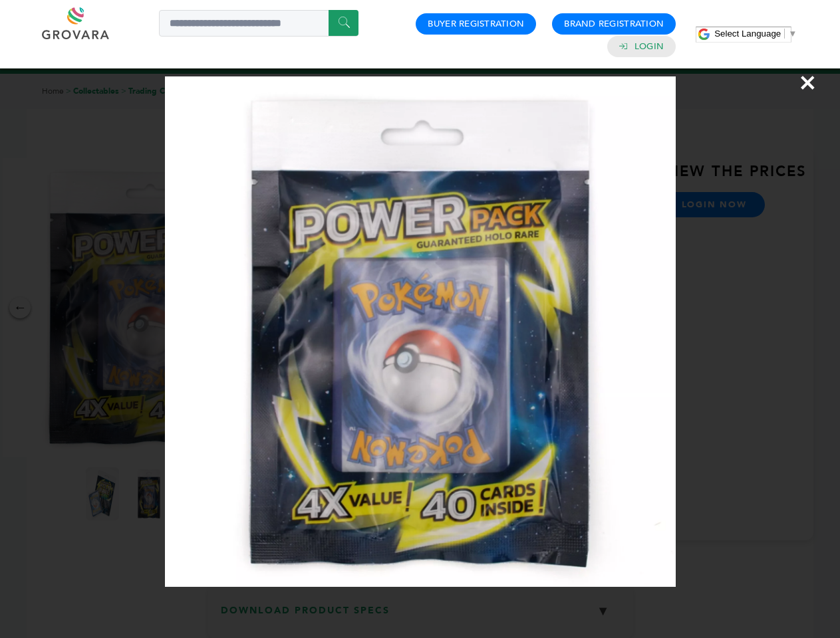 The image size is (840, 638). I want to click on input: Search a product or brand..., so click(259, 23).